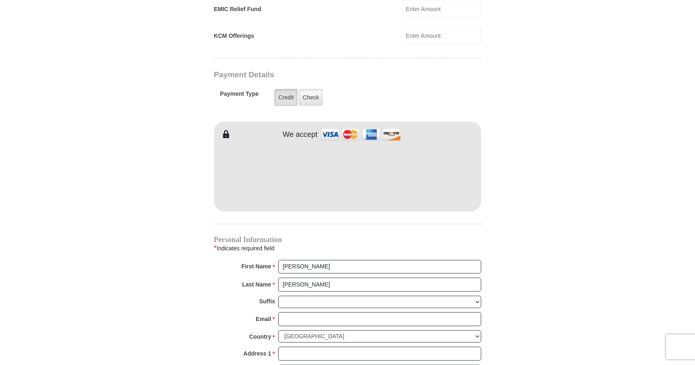 This screenshot has height=365, width=695. What do you see at coordinates (240, 96) in the screenshot?
I see `h5: Payment Type` at bounding box center [240, 96].